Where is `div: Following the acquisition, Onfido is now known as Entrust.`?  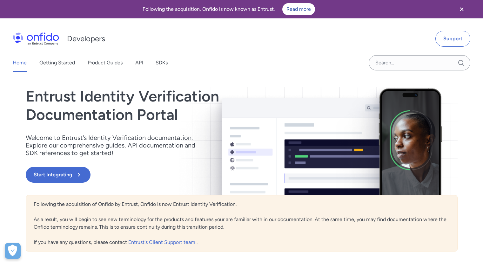 div: Following the acquisition, Onfido is now known as Entrust. is located at coordinates (229, 9).